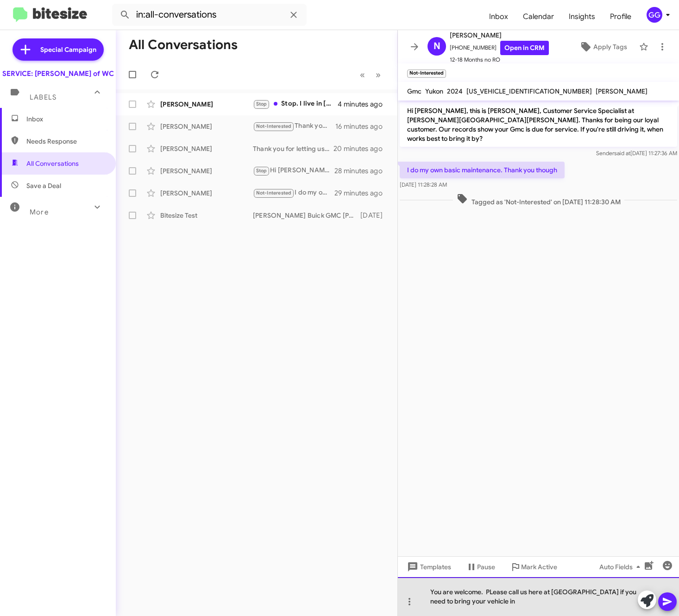 Image resolution: width=679 pixels, height=616 pixels. What do you see at coordinates (206, 215) in the screenshot?
I see `div: Bitesize Test` at bounding box center [206, 215].